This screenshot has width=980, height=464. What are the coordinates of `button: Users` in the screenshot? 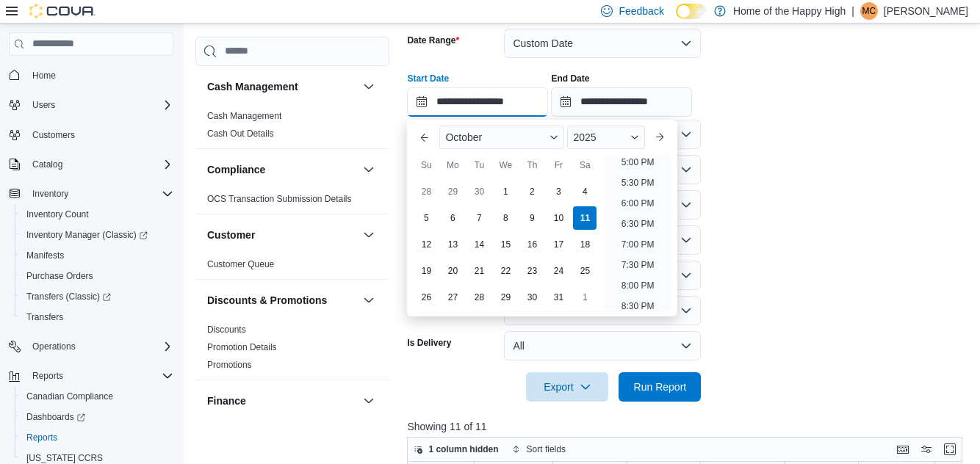 It's located at (44, 105).